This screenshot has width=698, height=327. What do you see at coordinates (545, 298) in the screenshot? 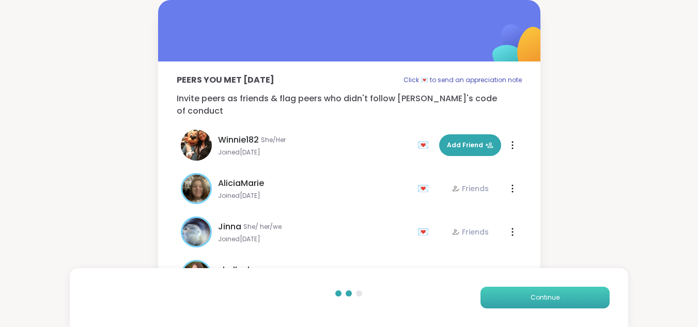
I see `span: Continue` at bounding box center [545, 298].